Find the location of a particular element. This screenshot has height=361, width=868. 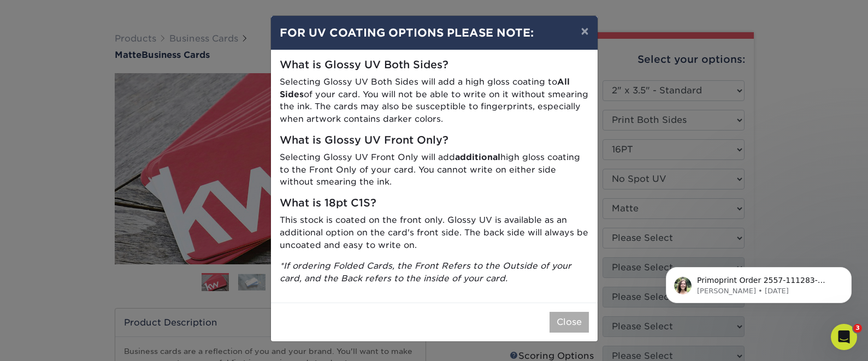

h5: What is 18pt C1S? is located at coordinates (434, 203).